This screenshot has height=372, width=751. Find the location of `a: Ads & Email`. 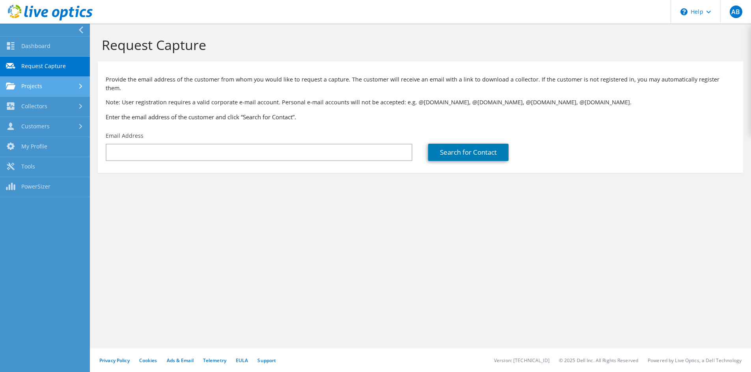

a: Ads & Email is located at coordinates (180, 361).